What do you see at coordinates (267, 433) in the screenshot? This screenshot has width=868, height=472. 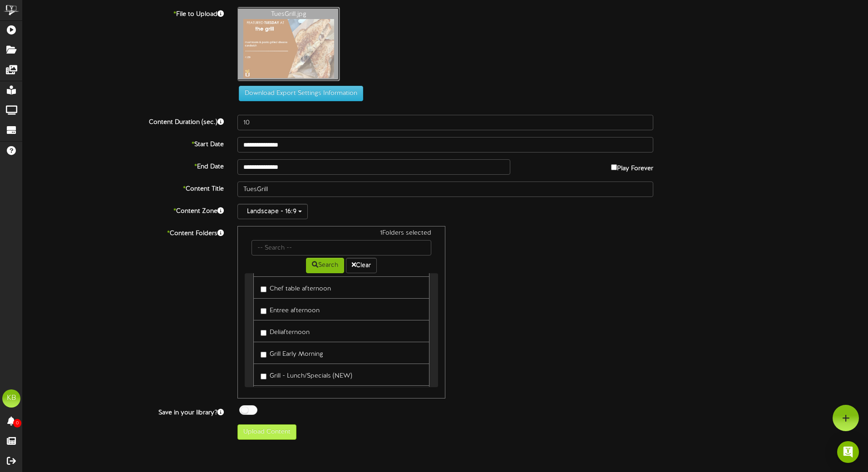 I see `button: Upload Content` at bounding box center [267, 433].